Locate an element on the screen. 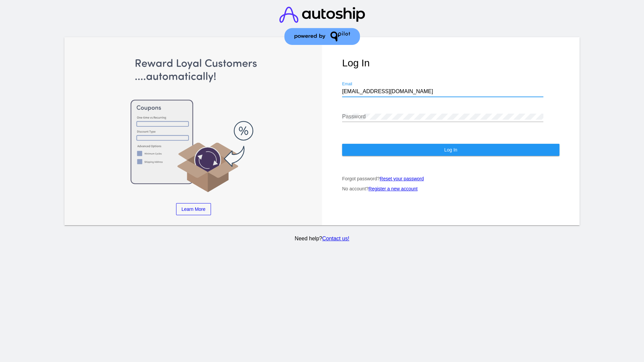  h1: Log In is located at coordinates (450, 63).